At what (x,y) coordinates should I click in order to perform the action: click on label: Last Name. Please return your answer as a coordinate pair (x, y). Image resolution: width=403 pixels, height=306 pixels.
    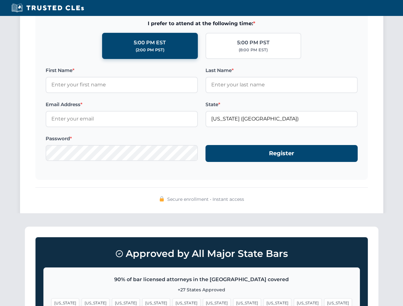
    Looking at the image, I should click on (281, 70).